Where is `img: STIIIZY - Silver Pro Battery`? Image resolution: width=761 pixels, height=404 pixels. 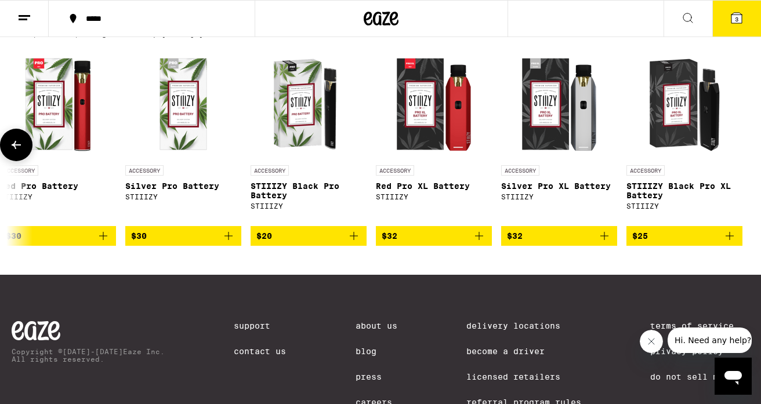 img: STIIIZY - Silver Pro Battery is located at coordinates (183, 102).